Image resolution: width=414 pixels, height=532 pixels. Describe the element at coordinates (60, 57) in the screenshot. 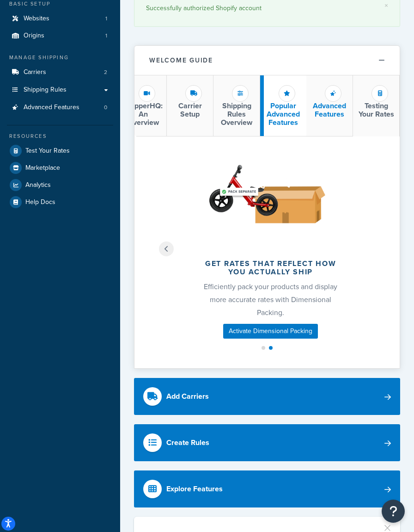

I see `div: Manage Shipping` at that location.